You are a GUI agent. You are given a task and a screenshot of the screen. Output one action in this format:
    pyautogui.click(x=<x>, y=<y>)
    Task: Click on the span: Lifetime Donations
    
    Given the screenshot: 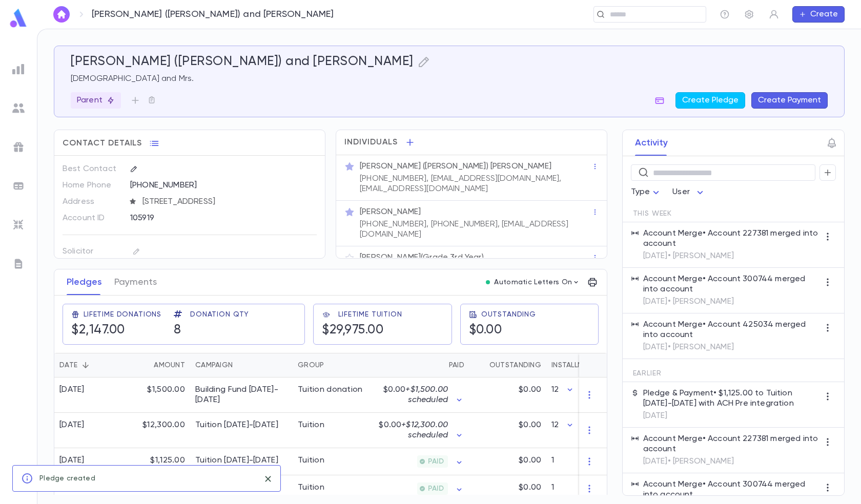 What is the action you would take?
    pyautogui.click(x=122, y=315)
    